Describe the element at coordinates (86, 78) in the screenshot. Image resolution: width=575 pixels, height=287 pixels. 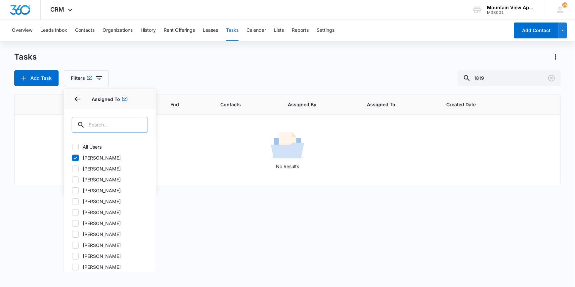
I see `button: Filters(2)` at that location.